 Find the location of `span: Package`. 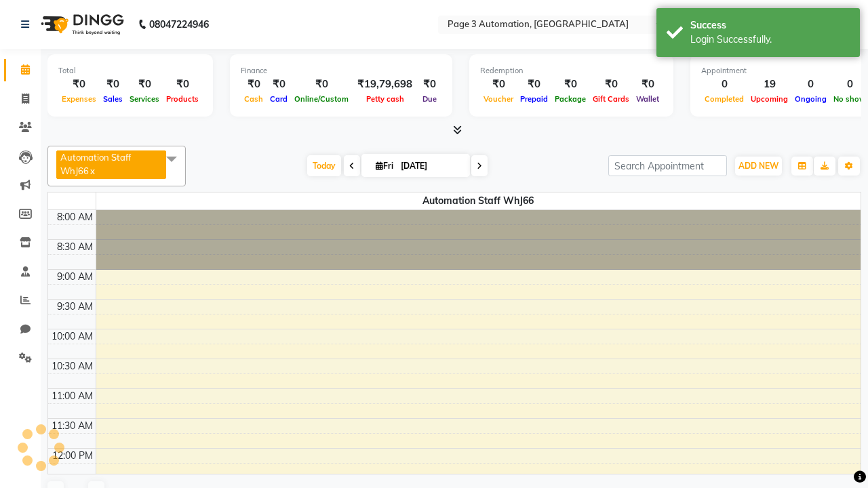

span: Package is located at coordinates (570, 99).